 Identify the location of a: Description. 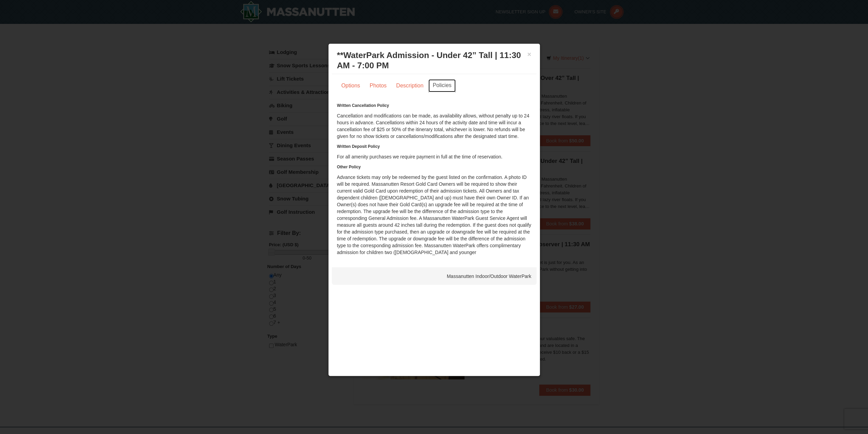
(410, 86).